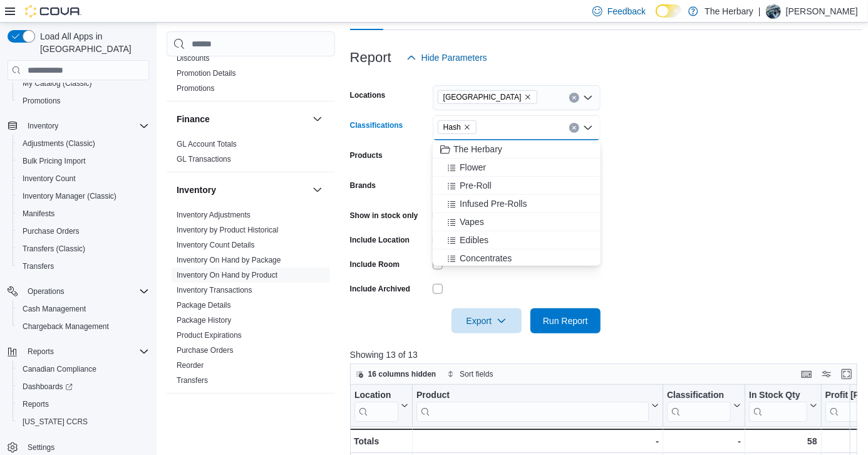 This screenshot has width=868, height=455. Describe the element at coordinates (83, 327) in the screenshot. I see `span: Chargeback Management` at that location.